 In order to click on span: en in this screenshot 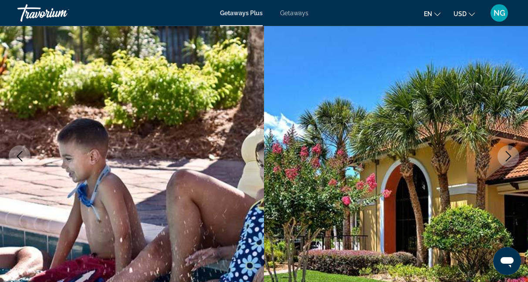, I will do `click(427, 14)`.